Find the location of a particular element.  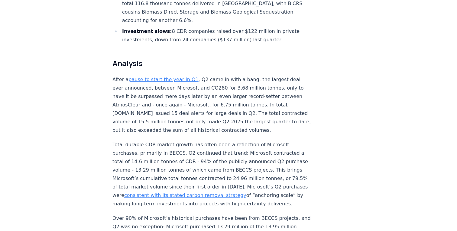

strong: Investment slows: is located at coordinates (147, 31).